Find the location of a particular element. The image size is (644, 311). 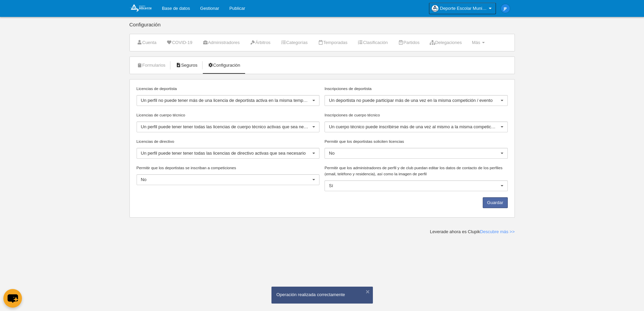

label: Inscripciones de deportista is located at coordinates (416, 89).